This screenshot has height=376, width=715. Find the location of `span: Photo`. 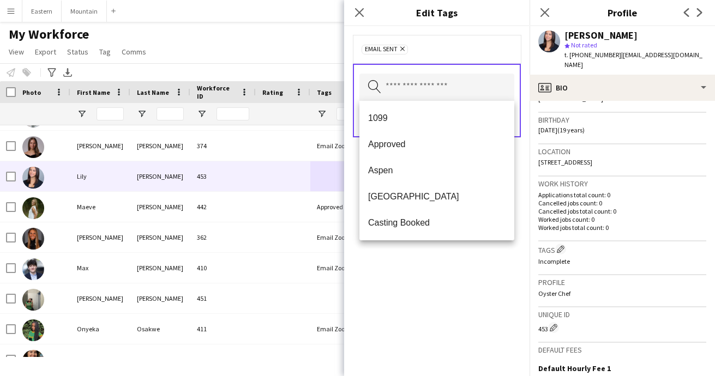

span: Photo is located at coordinates (32, 92).